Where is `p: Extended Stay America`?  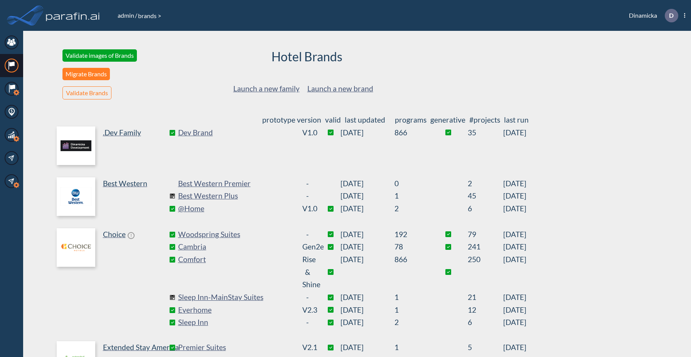
p: Extended Stay America is located at coordinates (141, 347).